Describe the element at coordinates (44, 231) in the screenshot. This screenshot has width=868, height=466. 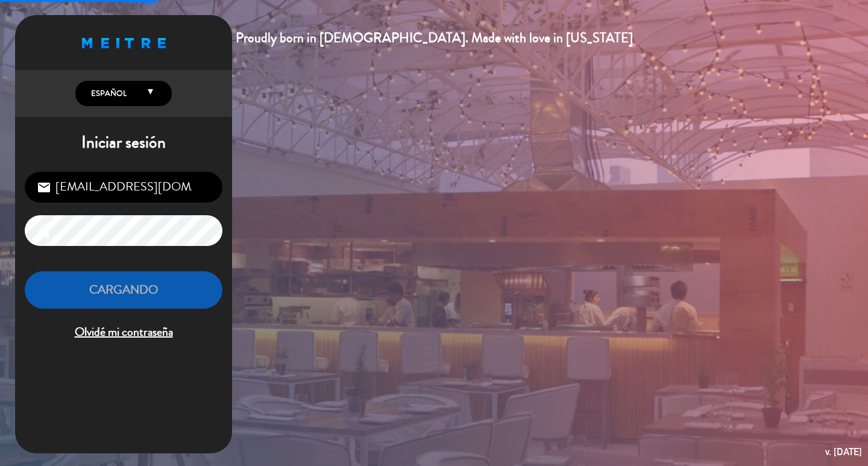
I see `i: lock` at that location.